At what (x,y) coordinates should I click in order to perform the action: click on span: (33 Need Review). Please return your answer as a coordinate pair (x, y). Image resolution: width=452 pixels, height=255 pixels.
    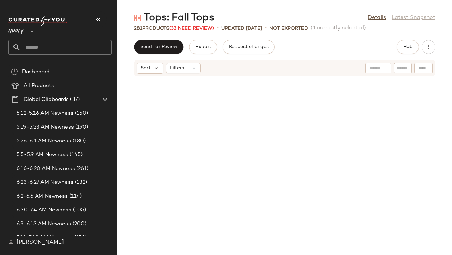
    Looking at the image, I should click on (192, 28).